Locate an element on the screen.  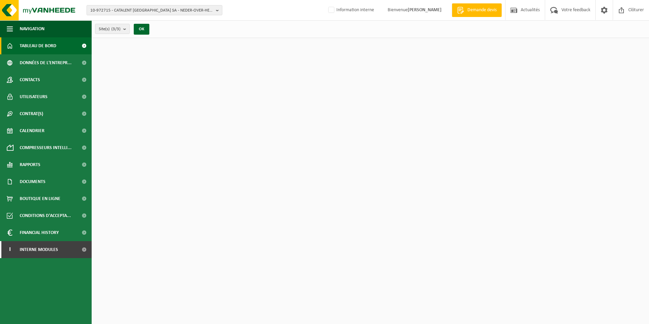
span: Rapports is located at coordinates (30, 165).